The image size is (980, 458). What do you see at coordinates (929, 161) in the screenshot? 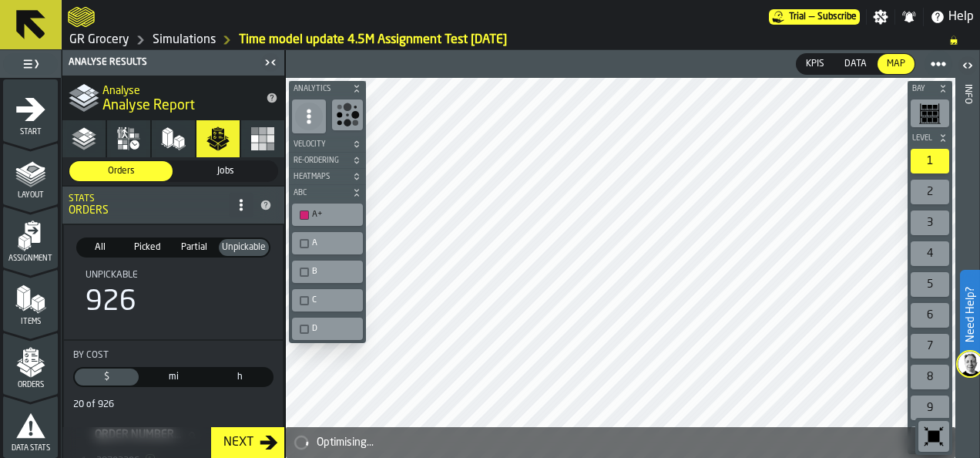
I see `div: 1` at bounding box center [929, 161].